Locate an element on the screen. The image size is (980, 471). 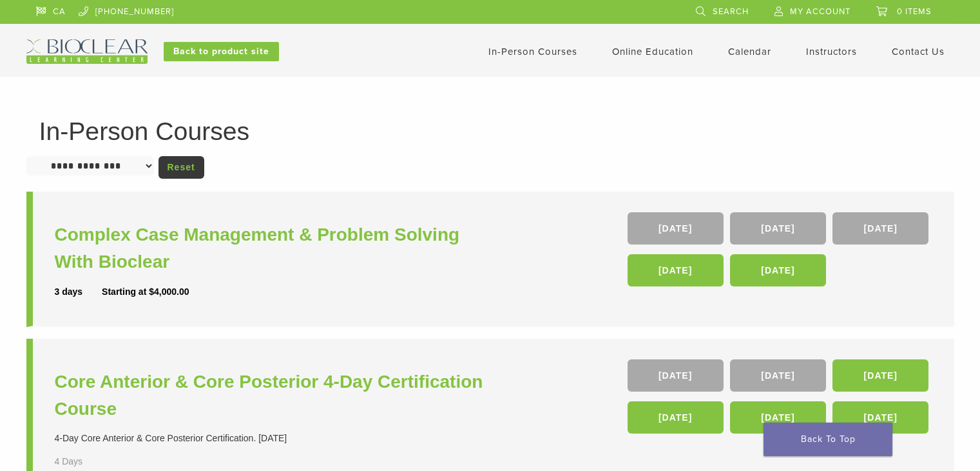
span: Search is located at coordinates (730, 12).